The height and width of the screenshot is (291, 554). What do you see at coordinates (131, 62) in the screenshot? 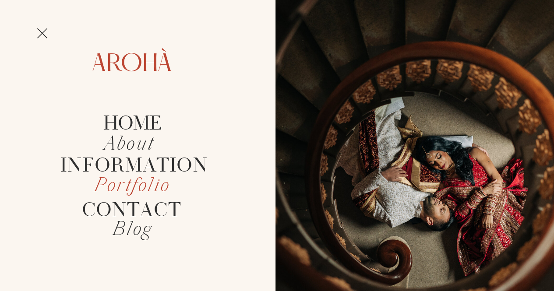
I see `h2: Arohà` at bounding box center [131, 62].